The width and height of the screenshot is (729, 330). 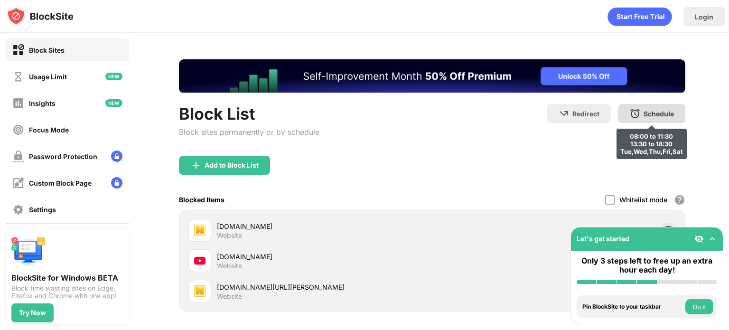 I want to click on div: Blocked Items, so click(x=202, y=199).